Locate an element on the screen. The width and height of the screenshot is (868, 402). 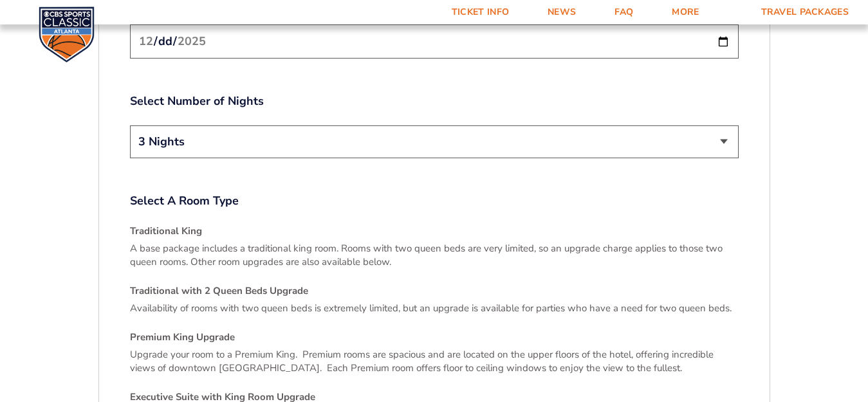
h4: Premium King Upgrade is located at coordinates (435, 337).